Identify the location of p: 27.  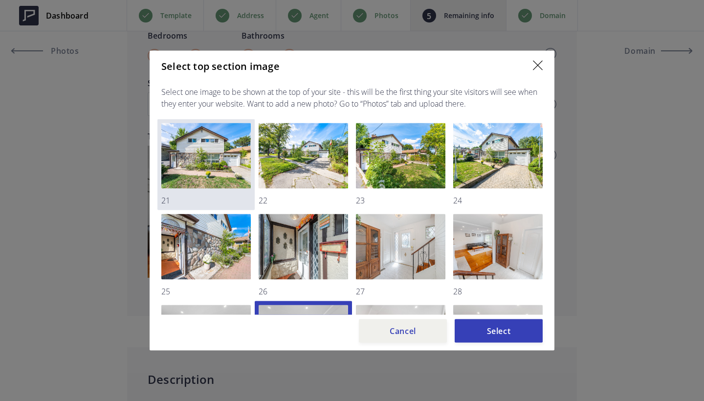
(400, 291).